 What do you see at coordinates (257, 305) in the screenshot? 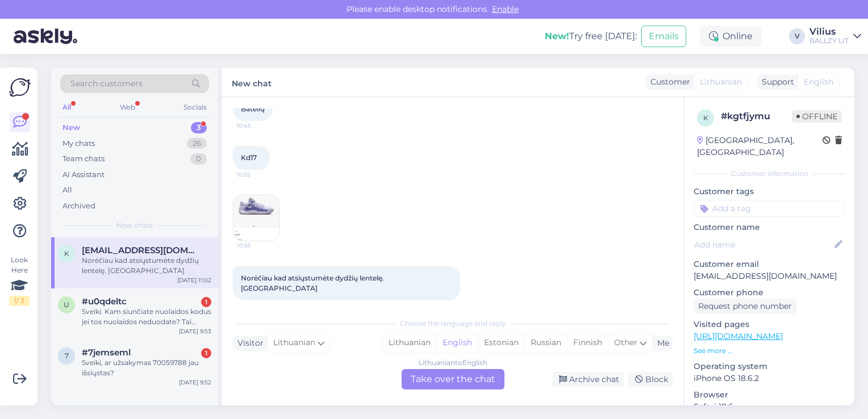
I see `span: 11:02` at bounding box center [257, 305].